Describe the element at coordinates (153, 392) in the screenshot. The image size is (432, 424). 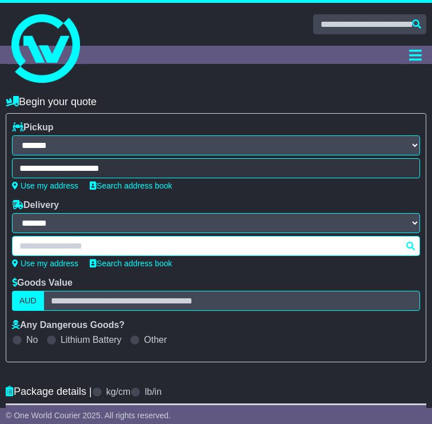
I see `label: lb/in` at that location.